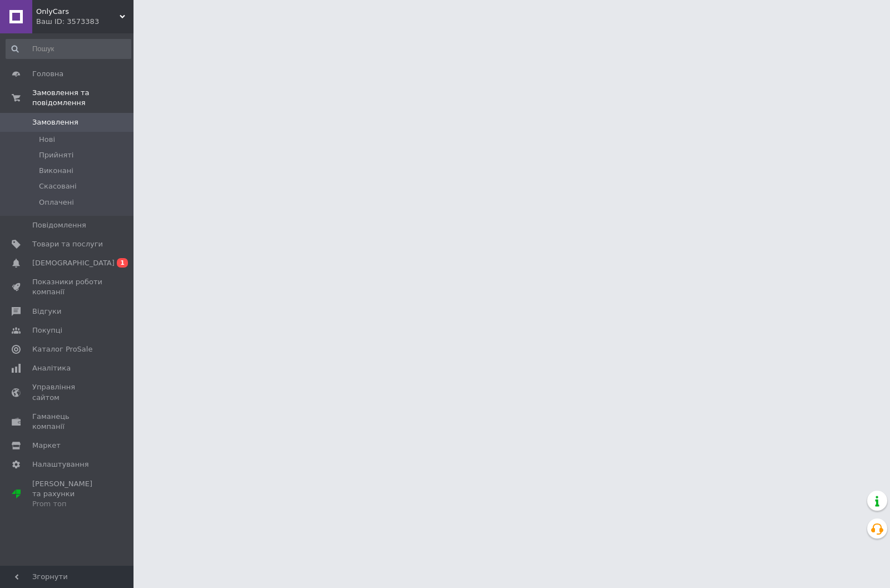 The width and height of the screenshot is (890, 588). Describe the element at coordinates (47, 312) in the screenshot. I see `span: Відгуки` at that location.